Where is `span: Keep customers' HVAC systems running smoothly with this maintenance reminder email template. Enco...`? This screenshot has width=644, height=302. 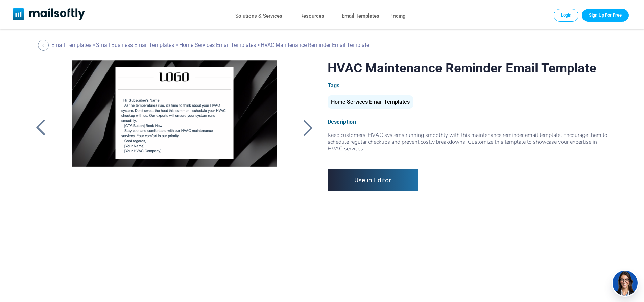 span: Keep customers' HVAC systems running smoothly with this maintenance reminder email template. Enco... is located at coordinates (469, 145).